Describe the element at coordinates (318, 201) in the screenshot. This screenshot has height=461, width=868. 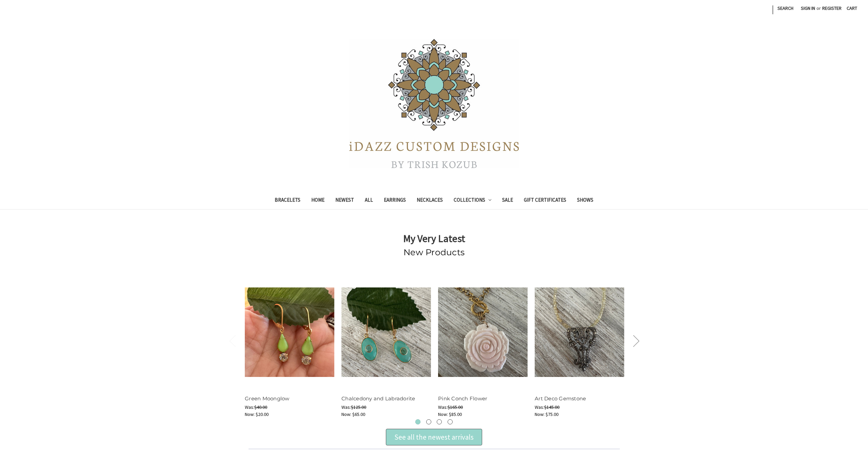
I see `a: Home` at that location.